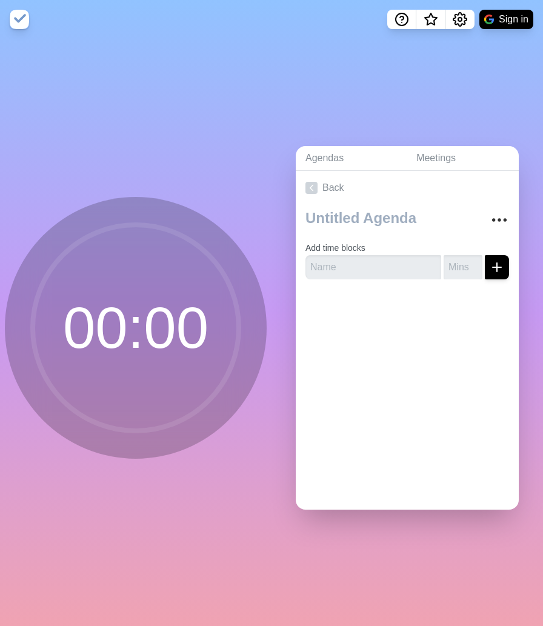 This screenshot has height=626, width=543. What do you see at coordinates (463, 267) in the screenshot?
I see `input: Mins` at bounding box center [463, 267].